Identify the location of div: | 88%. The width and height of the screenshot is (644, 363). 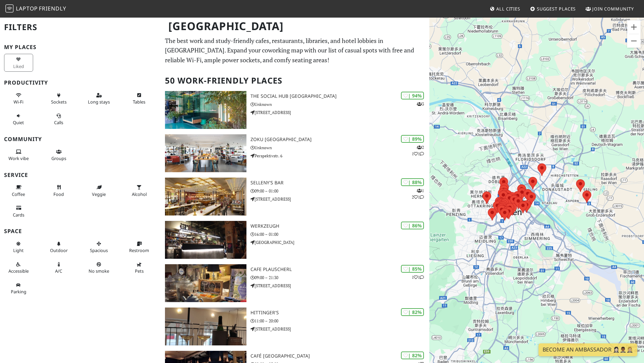
(413, 182).